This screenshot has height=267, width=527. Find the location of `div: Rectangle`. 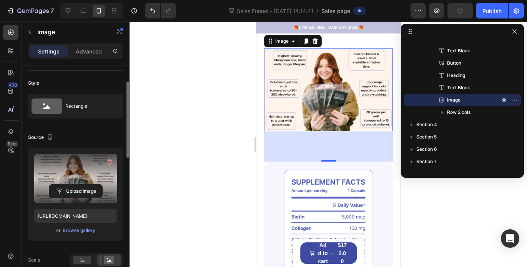

div: Rectangle is located at coordinates (89, 106).